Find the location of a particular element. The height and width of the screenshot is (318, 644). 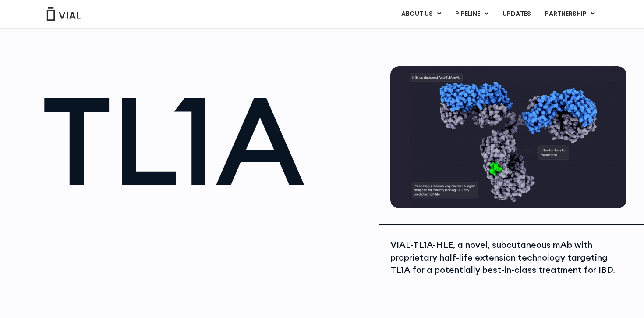

div: VIAL-TL1A-HLE, a novel, subcutaneous mAb with proprietary half-life extension technology targetin... is located at coordinates (507, 258).